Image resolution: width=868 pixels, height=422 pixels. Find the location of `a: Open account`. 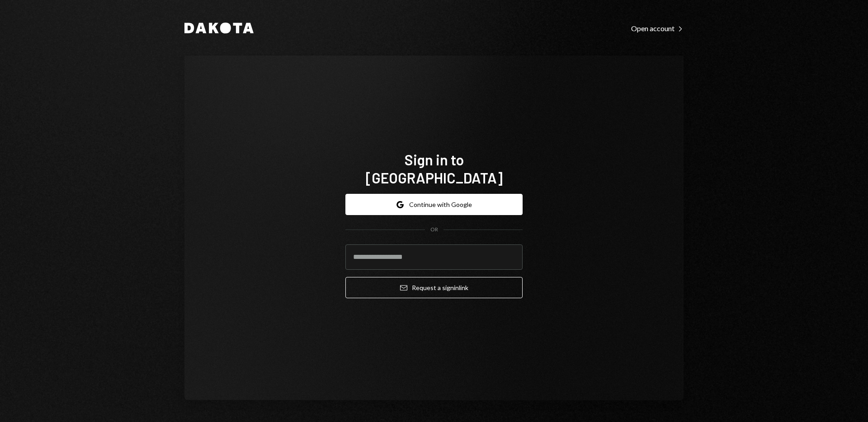

a: Open account is located at coordinates (658, 28).